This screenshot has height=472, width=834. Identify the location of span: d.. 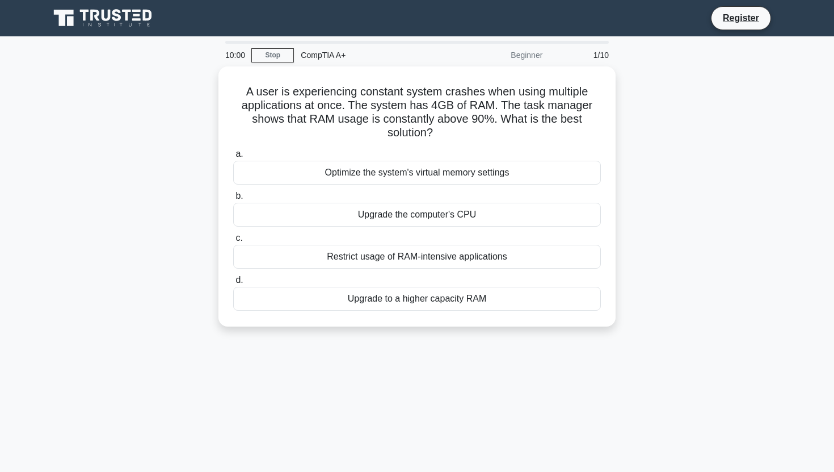
(239, 279).